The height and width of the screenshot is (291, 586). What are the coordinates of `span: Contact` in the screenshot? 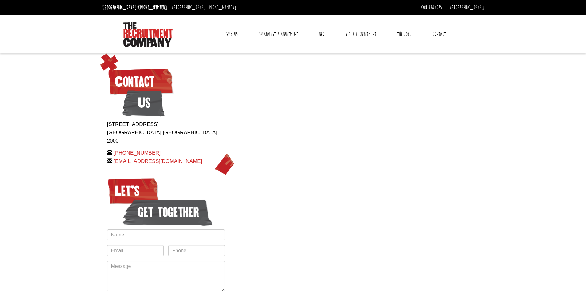 It's located at (140, 82).